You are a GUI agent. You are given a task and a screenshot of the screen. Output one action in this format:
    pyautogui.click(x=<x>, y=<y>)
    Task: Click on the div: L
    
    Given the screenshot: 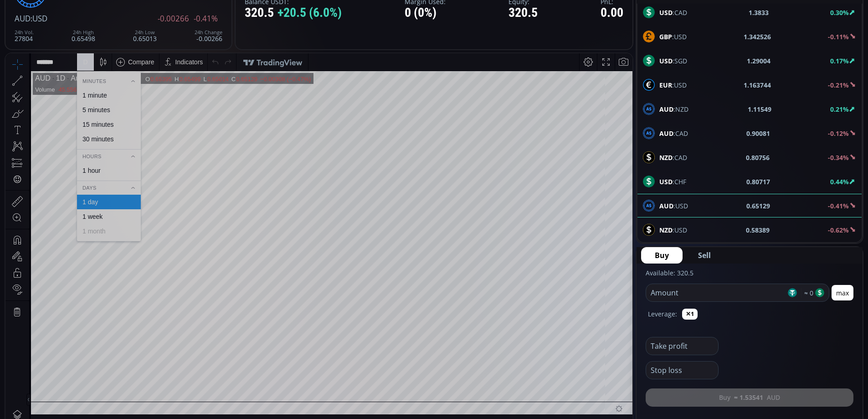 What is the action you would take?
    pyautogui.click(x=199, y=26)
    